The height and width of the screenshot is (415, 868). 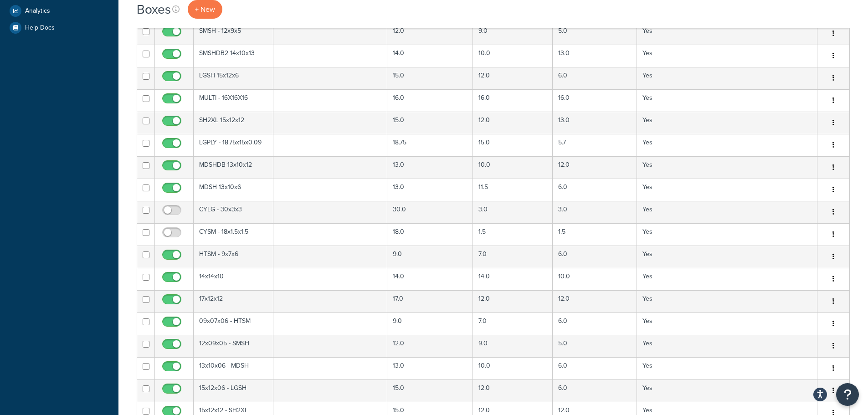 What do you see at coordinates (233, 212) in the screenshot?
I see `td: CYLG - 30x3x3` at bounding box center [233, 212].